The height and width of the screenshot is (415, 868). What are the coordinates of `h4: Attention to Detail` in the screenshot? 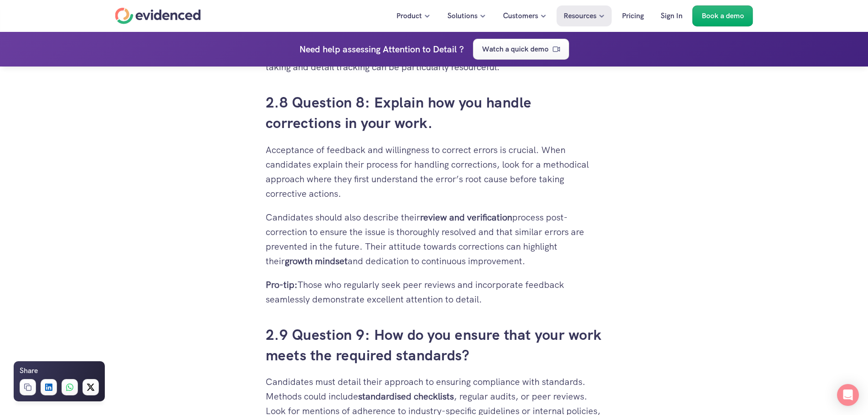 It's located at (420, 49).